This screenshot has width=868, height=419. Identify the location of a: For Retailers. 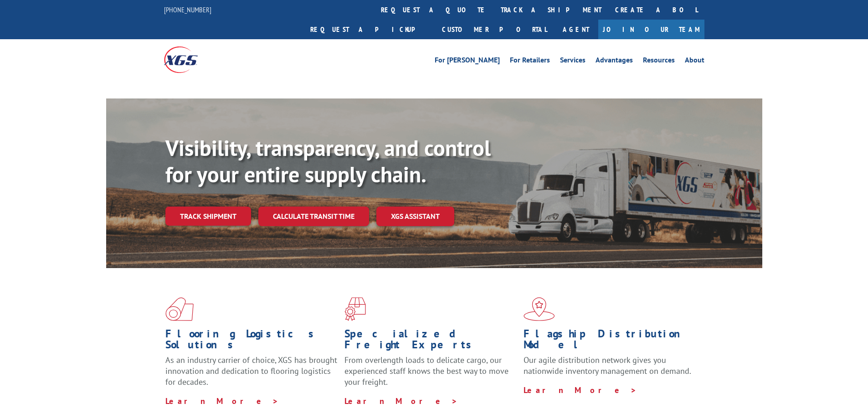
(530, 61).